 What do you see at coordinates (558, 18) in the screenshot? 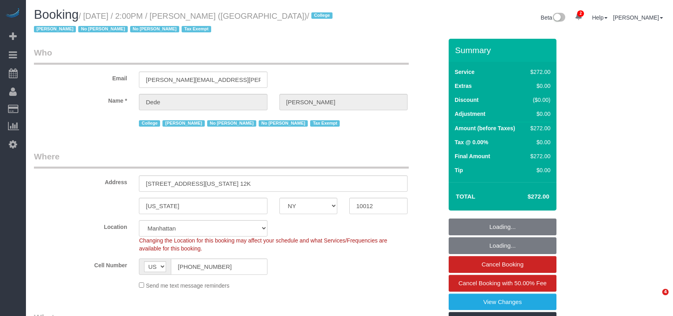
I see `img: New interface` at bounding box center [558, 18].